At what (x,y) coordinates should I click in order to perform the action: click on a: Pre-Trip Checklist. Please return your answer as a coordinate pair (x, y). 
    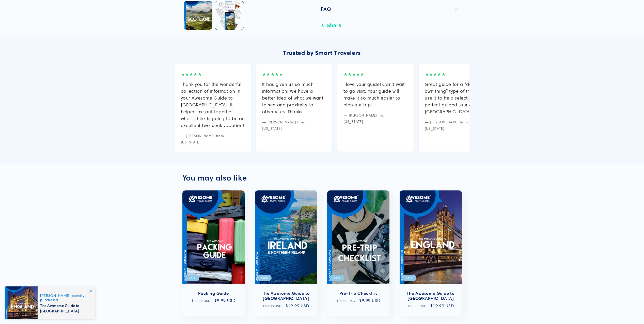
    Looking at the image, I should click on (358, 293).